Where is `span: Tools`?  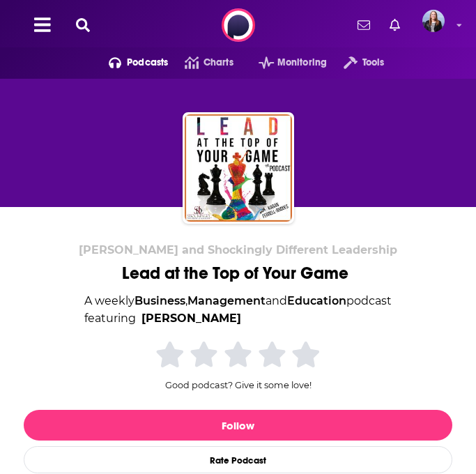 span: Tools is located at coordinates (373, 63).